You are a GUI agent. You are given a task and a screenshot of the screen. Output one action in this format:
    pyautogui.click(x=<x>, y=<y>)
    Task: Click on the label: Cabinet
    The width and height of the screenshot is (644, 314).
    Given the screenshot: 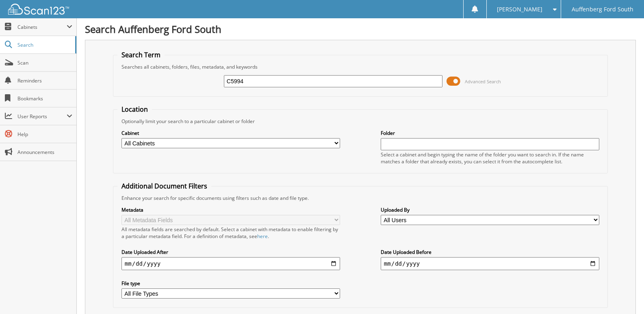 What is the action you would take?
    pyautogui.click(x=231, y=133)
    